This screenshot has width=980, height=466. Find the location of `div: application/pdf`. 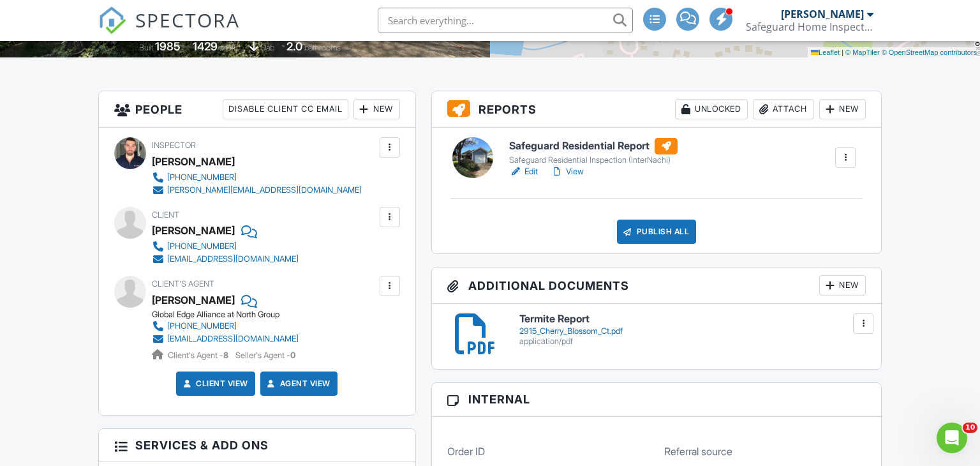

div: application/pdf is located at coordinates (692, 341).